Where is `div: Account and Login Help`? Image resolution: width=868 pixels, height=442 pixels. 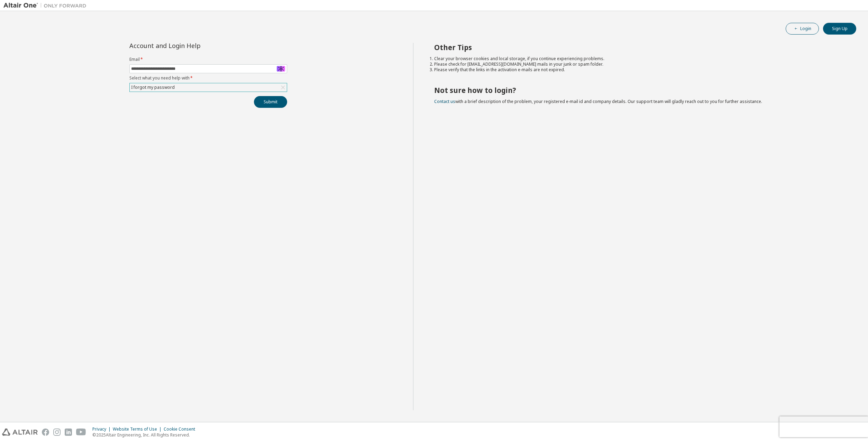
div: Account and Login Help is located at coordinates (193, 46).